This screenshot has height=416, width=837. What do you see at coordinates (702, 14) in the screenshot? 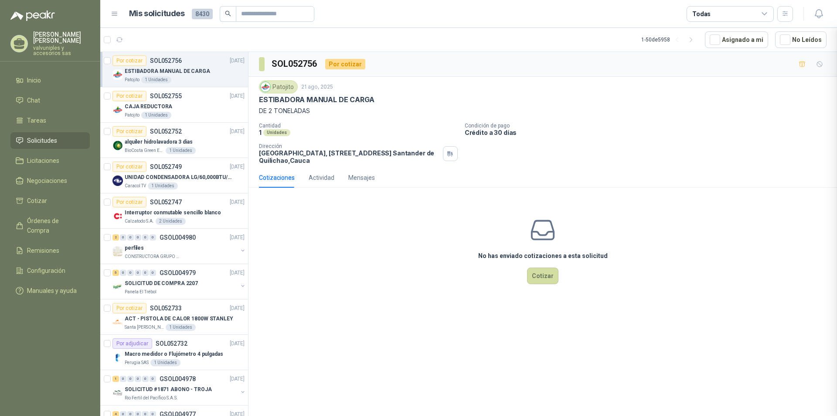
I see `div: Todas` at bounding box center [702, 14].